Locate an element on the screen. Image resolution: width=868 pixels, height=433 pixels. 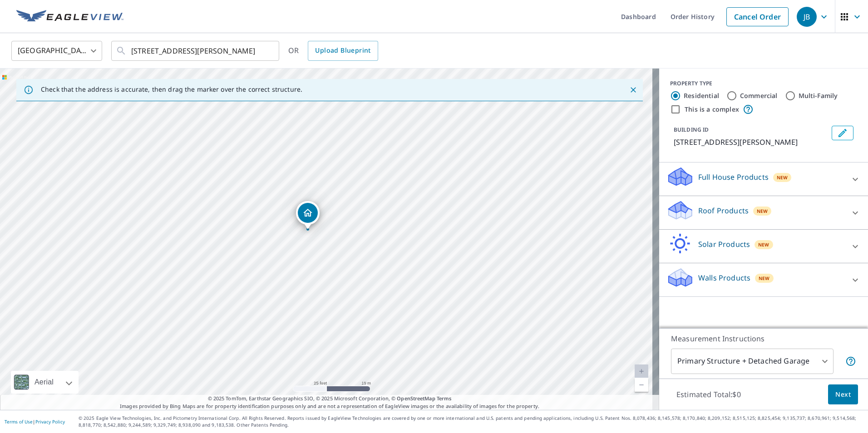
input: Search by address or latitude-longitude is located at coordinates (195, 51).